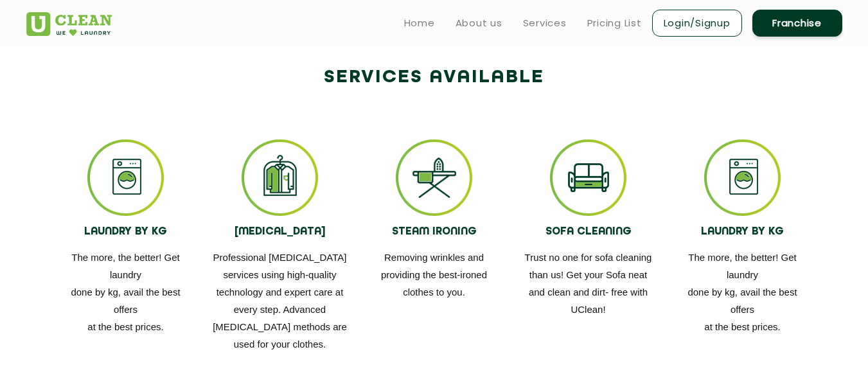 This screenshot has height=390, width=868. I want to click on a: About us, so click(478, 23).